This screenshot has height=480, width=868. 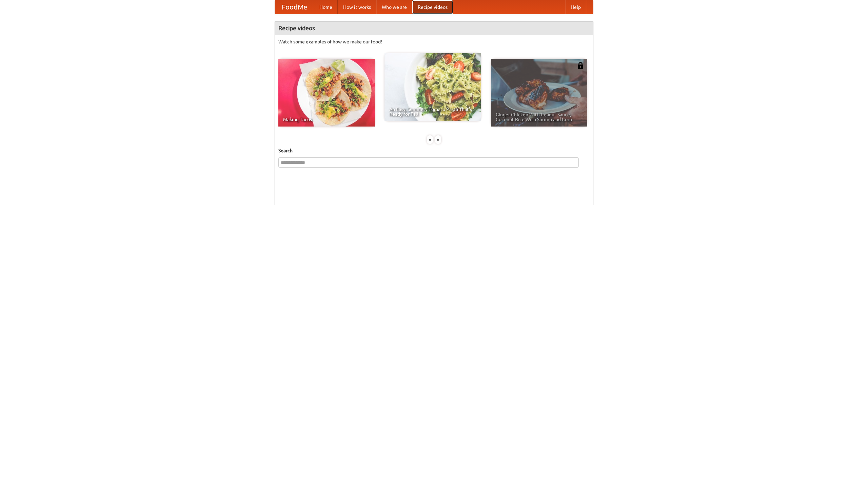 What do you see at coordinates (434, 150) in the screenshot?
I see `h5: Search` at bounding box center [434, 150].